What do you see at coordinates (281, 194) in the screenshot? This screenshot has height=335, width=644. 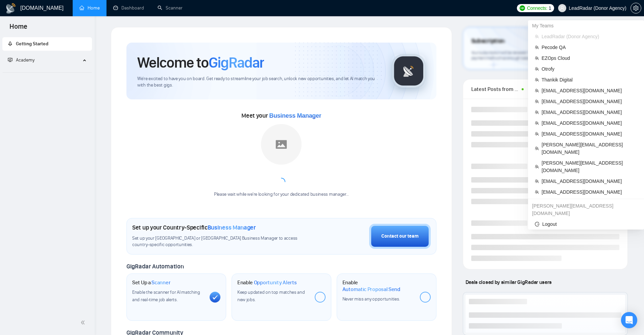 I see `div: Please wait while we're looking for your dedicated business manager...` at bounding box center [281, 194].